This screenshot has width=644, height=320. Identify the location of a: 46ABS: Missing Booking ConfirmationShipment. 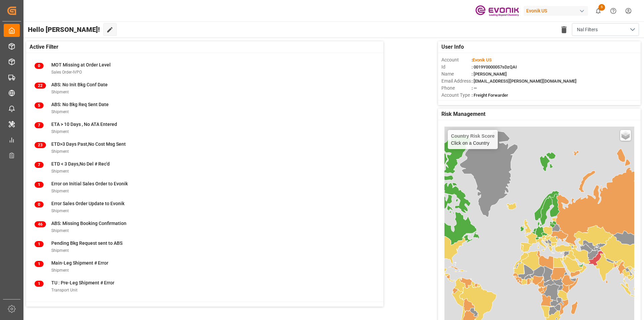
(205, 227).